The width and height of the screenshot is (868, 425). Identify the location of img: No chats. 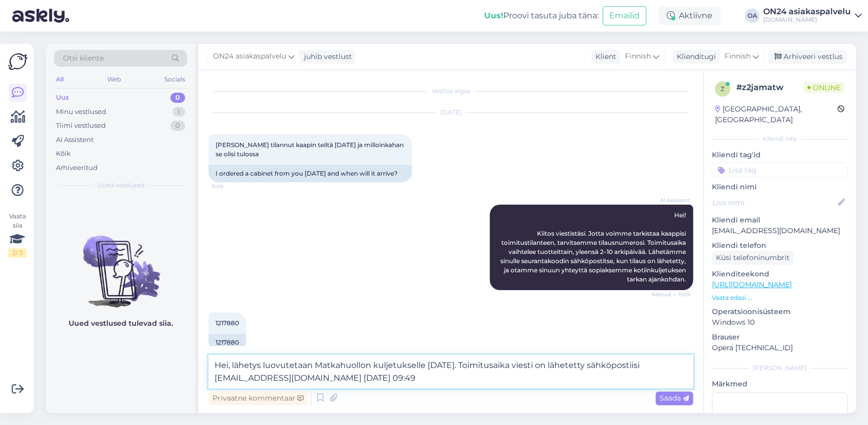
(121, 263).